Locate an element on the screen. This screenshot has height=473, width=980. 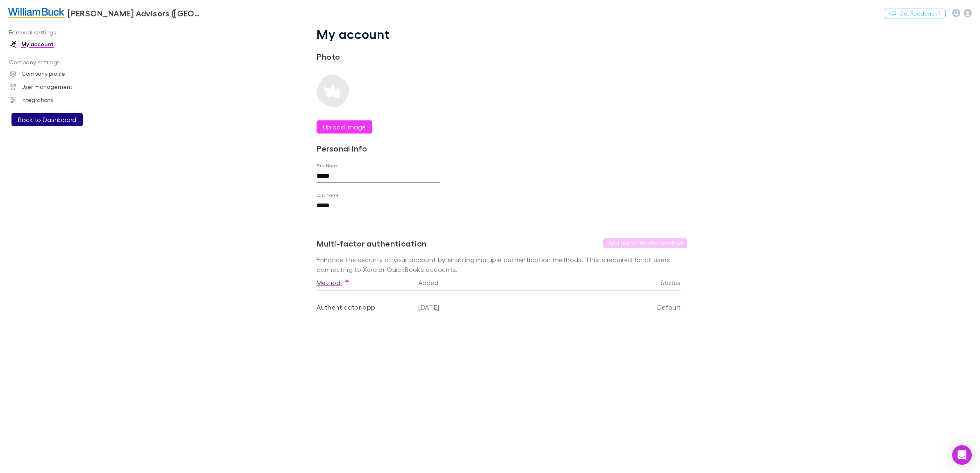
button: Status is located at coordinates (675, 283).